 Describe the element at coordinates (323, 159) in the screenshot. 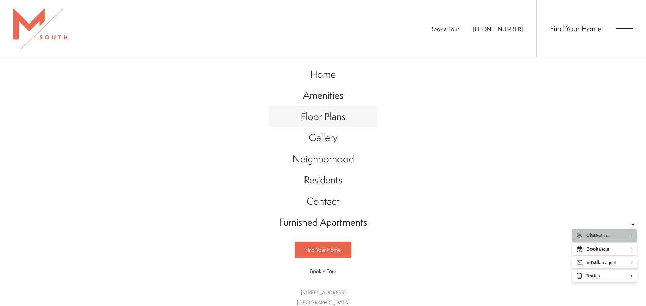

I see `span: Neighborhood` at that location.